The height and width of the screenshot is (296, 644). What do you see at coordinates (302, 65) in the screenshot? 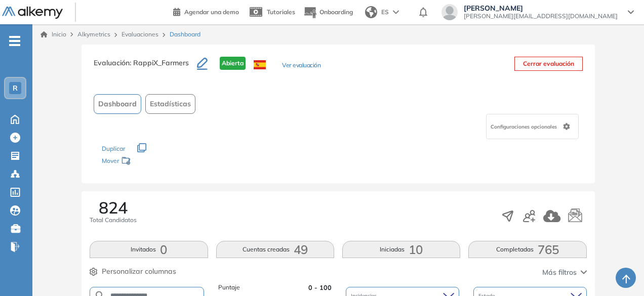
I see `button: Ver evaluación` at bounding box center [302, 65].